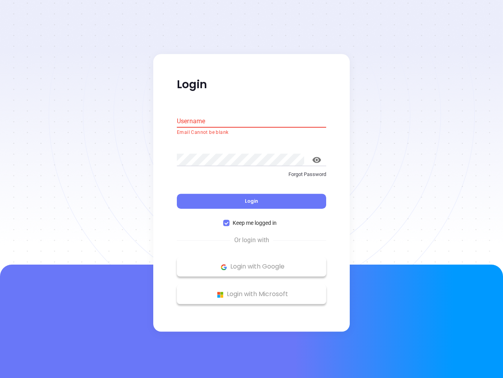 This screenshot has width=503, height=378. I want to click on span: Or login with, so click(252, 240).